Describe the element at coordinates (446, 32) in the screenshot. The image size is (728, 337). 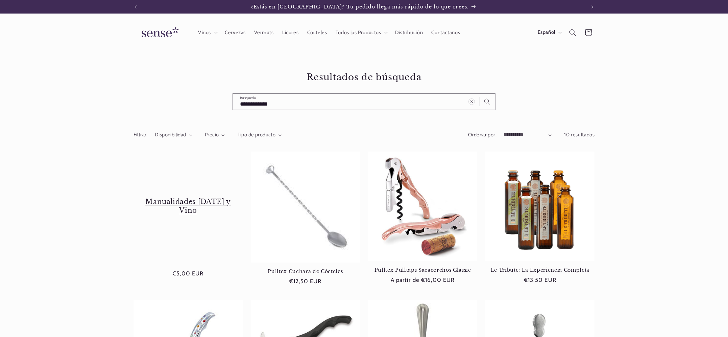
I see `span: Contáctanos` at that location.